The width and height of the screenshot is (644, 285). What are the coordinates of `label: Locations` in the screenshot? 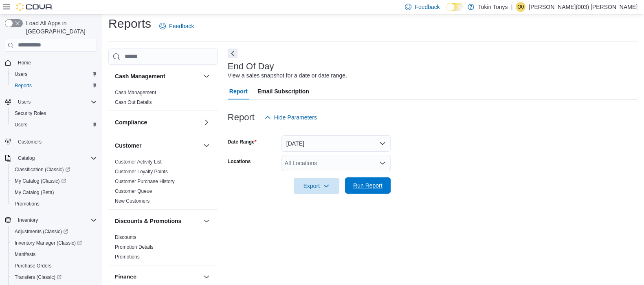 It's located at (239, 161).